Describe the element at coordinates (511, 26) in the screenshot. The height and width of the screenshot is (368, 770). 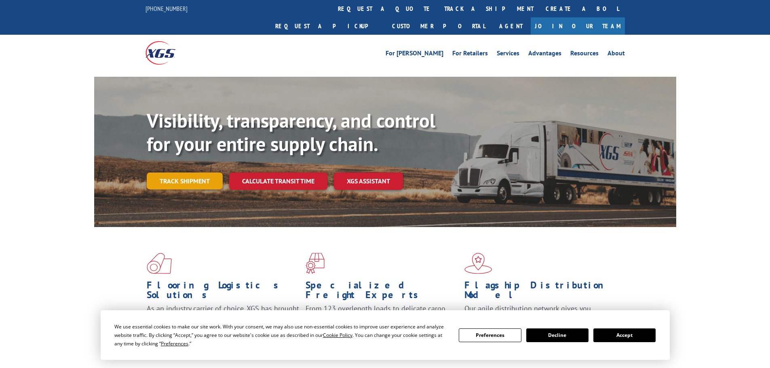
I see `a: Agent` at that location.